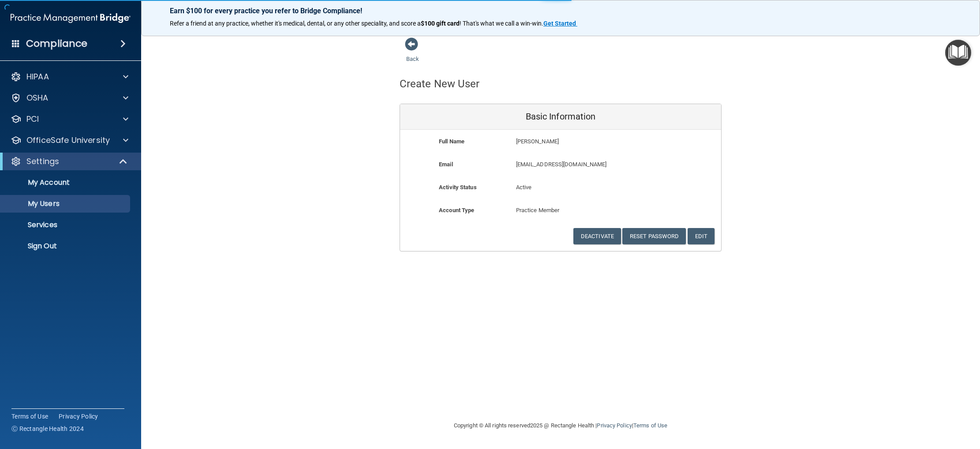  Describe the element at coordinates (66, 183) in the screenshot. I see `p: My Account` at that location.